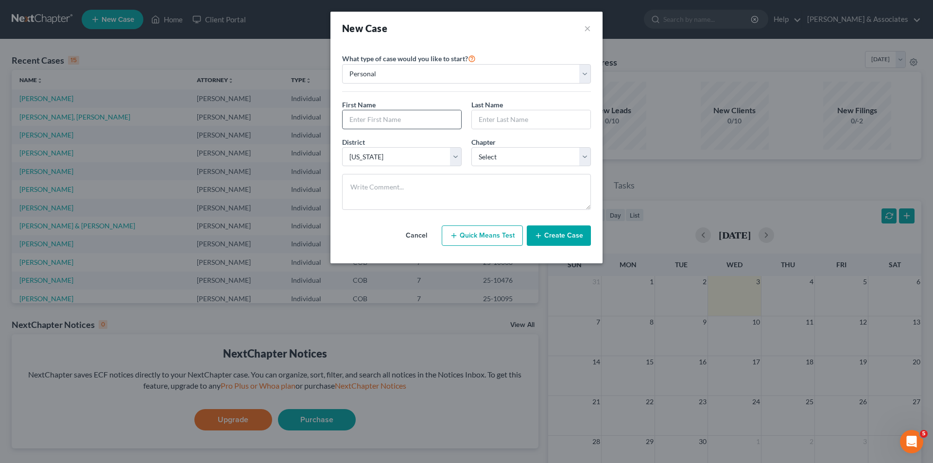 The image size is (933, 463). I want to click on span: 5, so click(924, 434).